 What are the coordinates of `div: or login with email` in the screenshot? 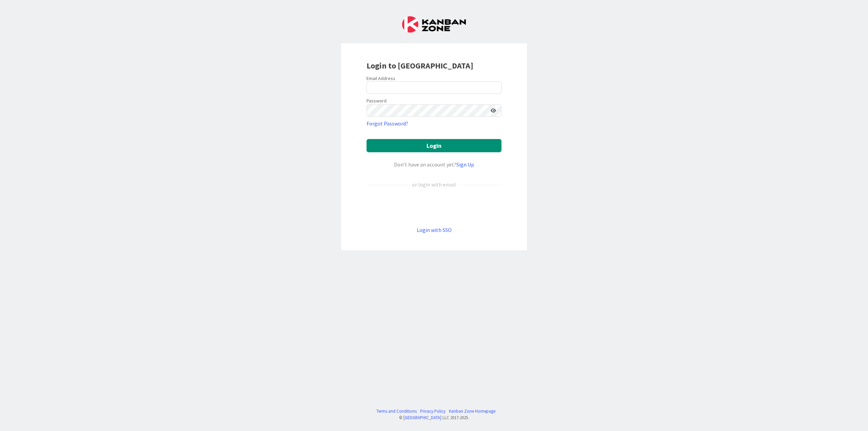 It's located at (434, 185).